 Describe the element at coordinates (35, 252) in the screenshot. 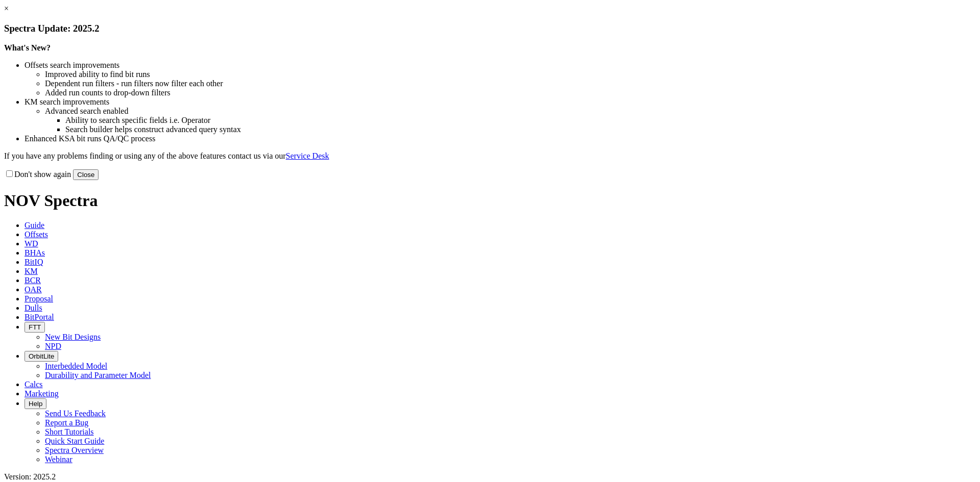

I see `span: BHAs` at that location.